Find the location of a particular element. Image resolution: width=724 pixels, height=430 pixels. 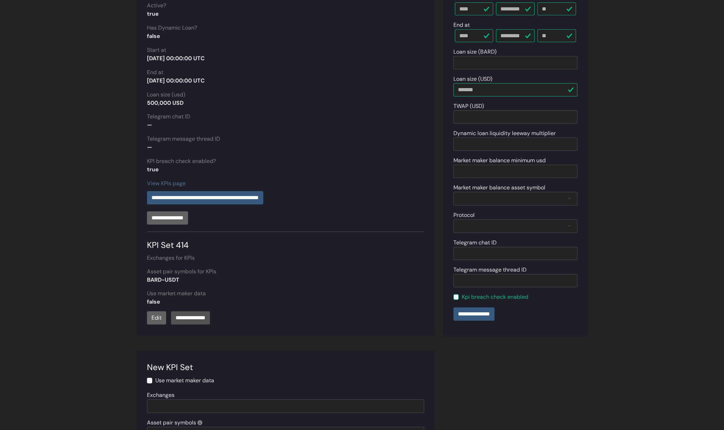

a: View KPIs page is located at coordinates (166, 183).